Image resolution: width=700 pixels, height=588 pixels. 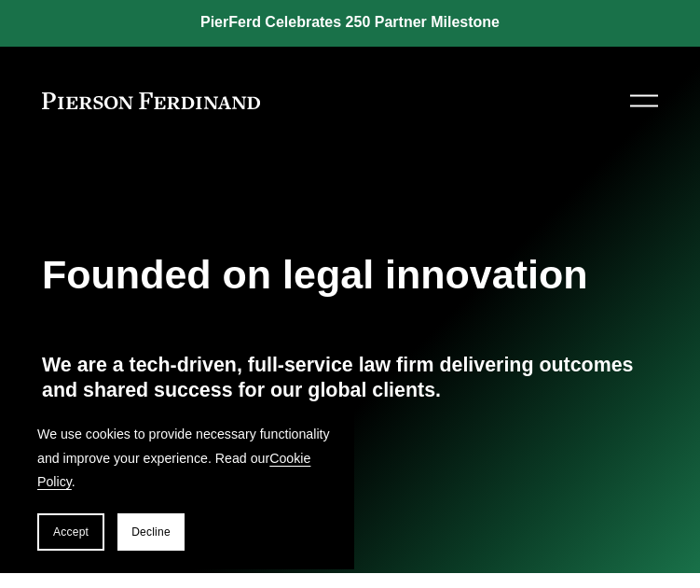 What do you see at coordinates (71, 532) in the screenshot?
I see `span: Accept` at bounding box center [71, 532].